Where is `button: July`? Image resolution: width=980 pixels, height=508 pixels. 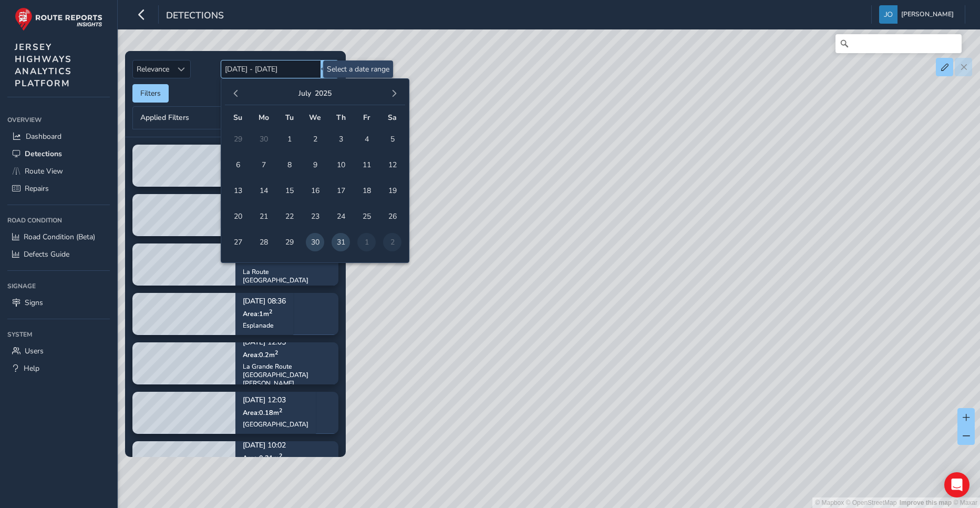 button: July is located at coordinates (304, 93).